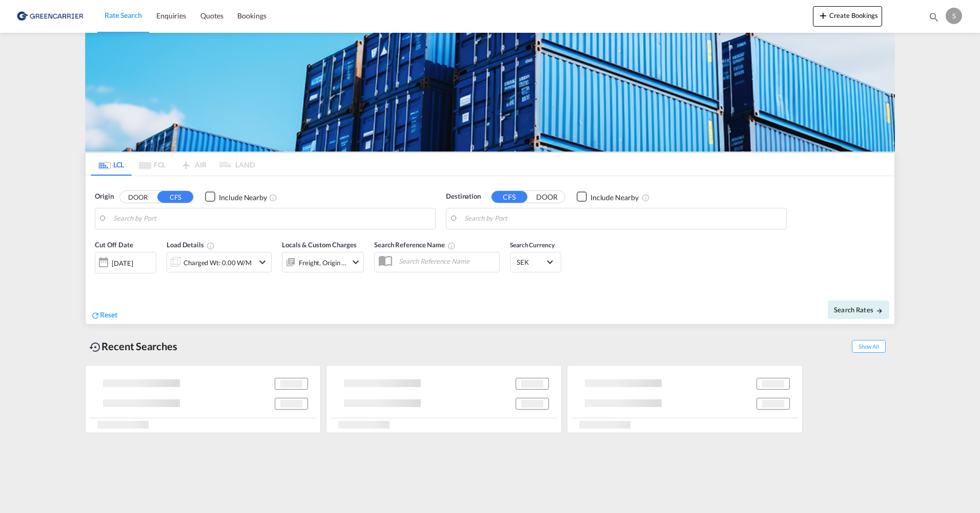 The width and height of the screenshot is (980, 513). What do you see at coordinates (490, 250) in the screenshot?
I see `div: Origin DOOR CFS Checkbox No InkUnchecked: Ignores neighbouring ports when fetching rates.Checked ...` at bounding box center [490, 250].